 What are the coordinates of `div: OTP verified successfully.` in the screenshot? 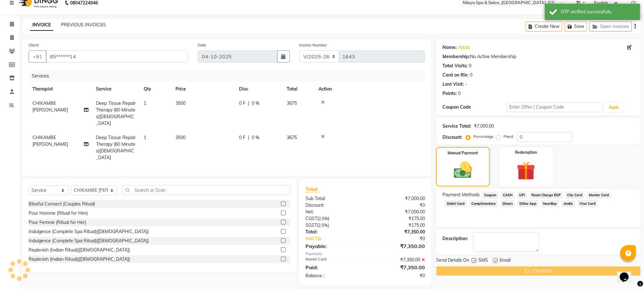 It's located at (598, 12).